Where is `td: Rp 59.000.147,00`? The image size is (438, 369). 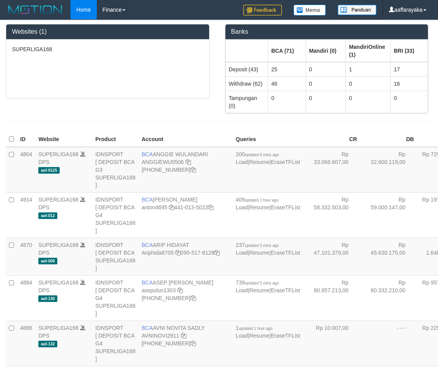 td: Rp 59.000.147,00 is located at coordinates (388, 215).